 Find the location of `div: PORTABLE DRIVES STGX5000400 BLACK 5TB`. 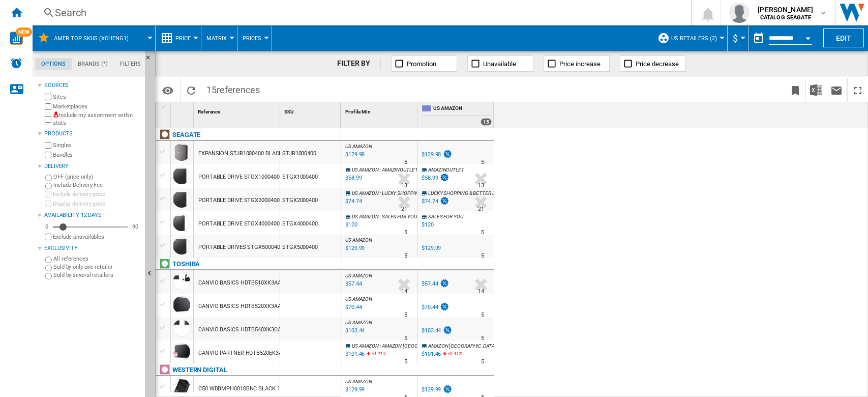

div: PORTABLE DRIVES STGX5000400 BLACK 5TB is located at coordinates (255, 247).